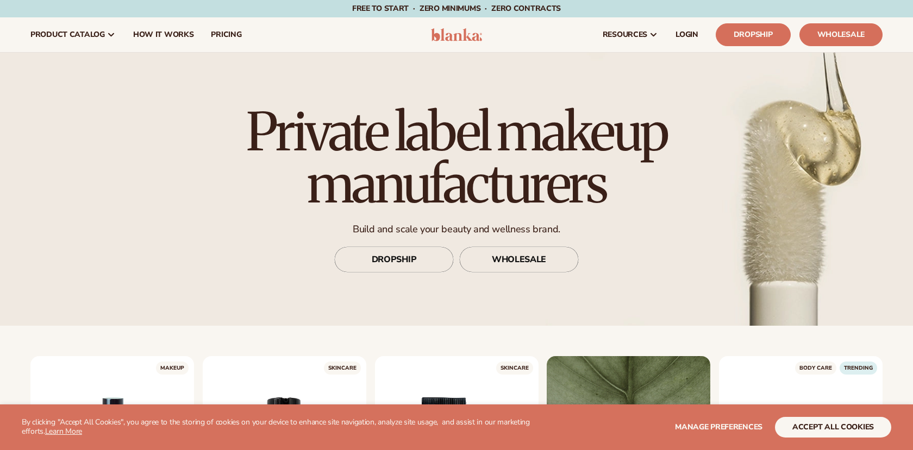 The image size is (913, 450). Describe the element at coordinates (394, 260) in the screenshot. I see `a: DROPSHIP` at that location.